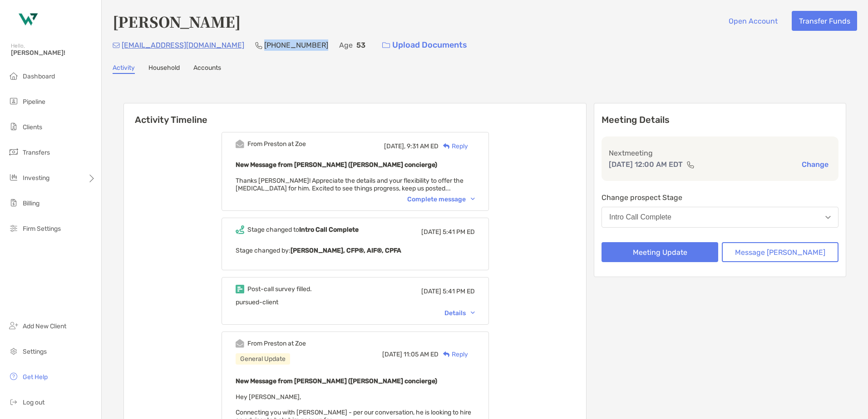 The width and height of the screenshot is (868, 419). Describe the element at coordinates (207, 69) in the screenshot. I see `a: Accounts` at that location.